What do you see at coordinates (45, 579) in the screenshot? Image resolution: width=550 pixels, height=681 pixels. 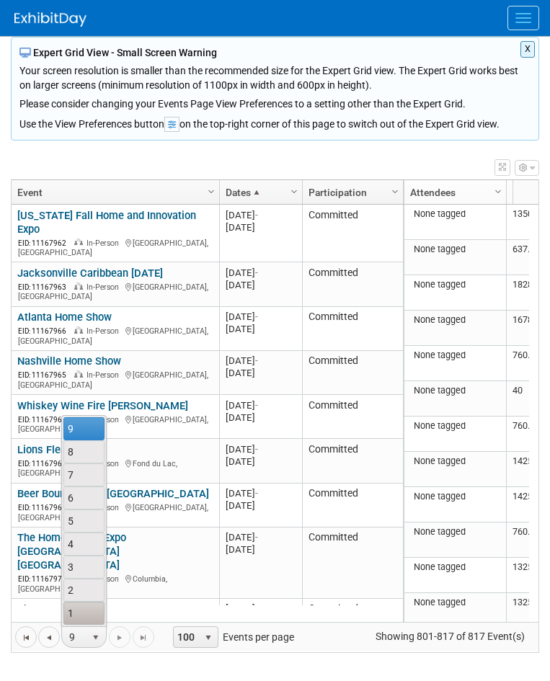 I see `span: EID: 11167970` at bounding box center [45, 579].